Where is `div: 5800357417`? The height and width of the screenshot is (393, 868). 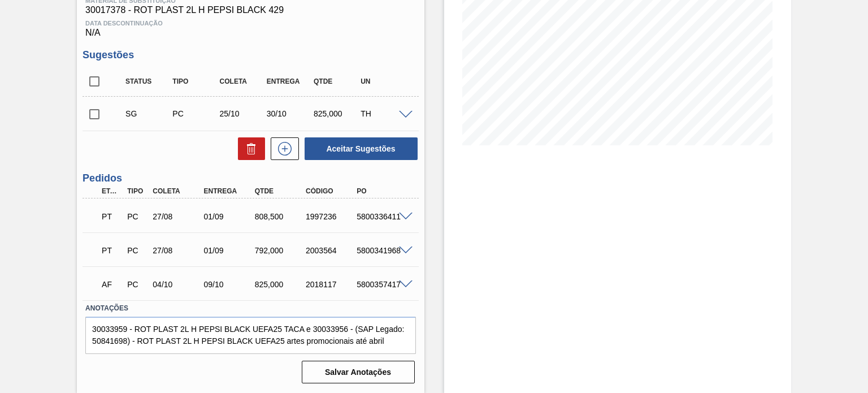
div: 5800357417 is located at coordinates (381, 285).